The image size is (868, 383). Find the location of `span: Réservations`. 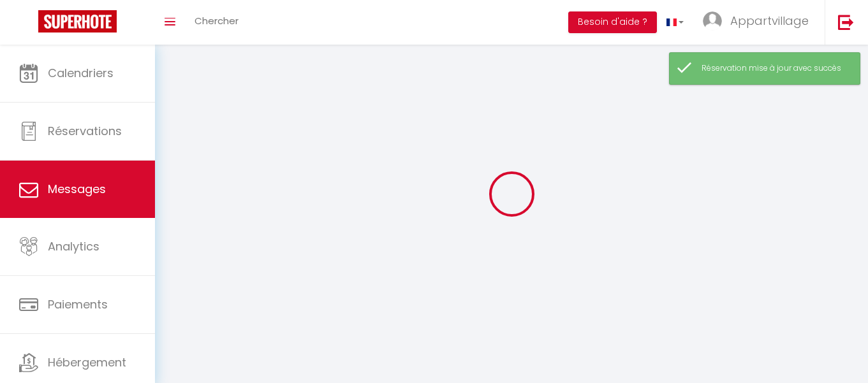

span: Réservations is located at coordinates (85, 130).